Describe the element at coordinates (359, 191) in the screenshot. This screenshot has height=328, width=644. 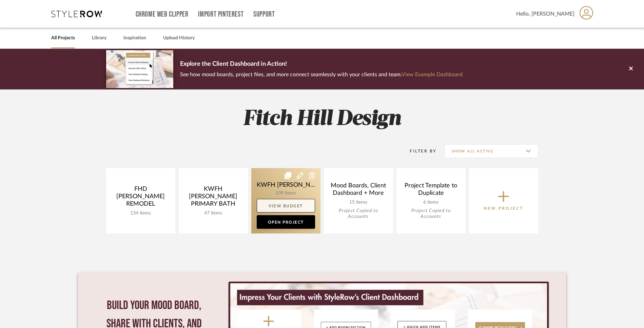
I see `div: Mood Boards, Client Dashboard + More` at that location.